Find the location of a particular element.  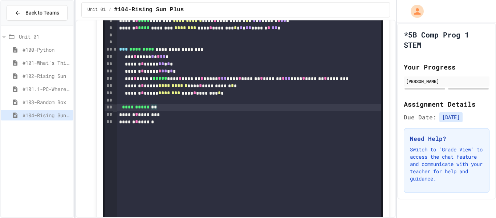

span: #101-What's This ?? is located at coordinates (46, 62).